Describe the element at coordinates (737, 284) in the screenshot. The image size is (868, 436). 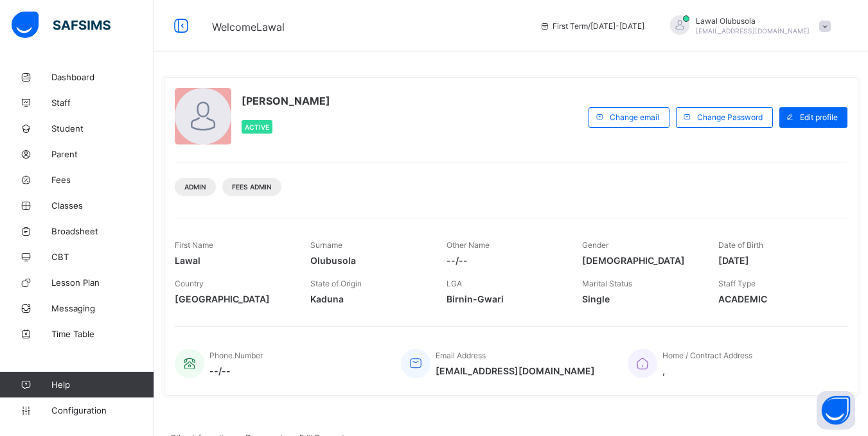
I see `span: Staff Type` at that location.